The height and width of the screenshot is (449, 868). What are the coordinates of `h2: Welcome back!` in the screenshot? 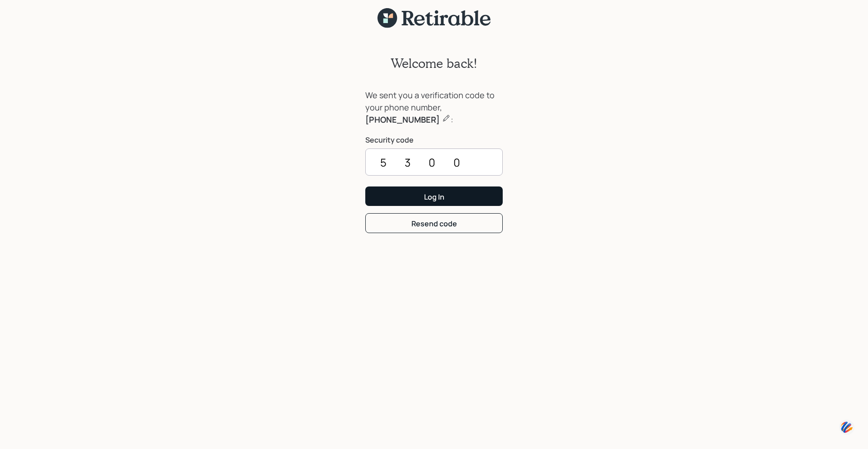 It's located at (434, 63).